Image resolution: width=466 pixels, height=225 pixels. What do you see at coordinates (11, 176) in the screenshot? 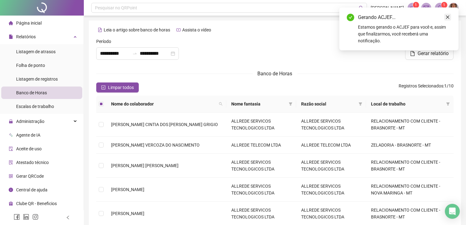
I see `span: qrcode` at bounding box center [11, 176].